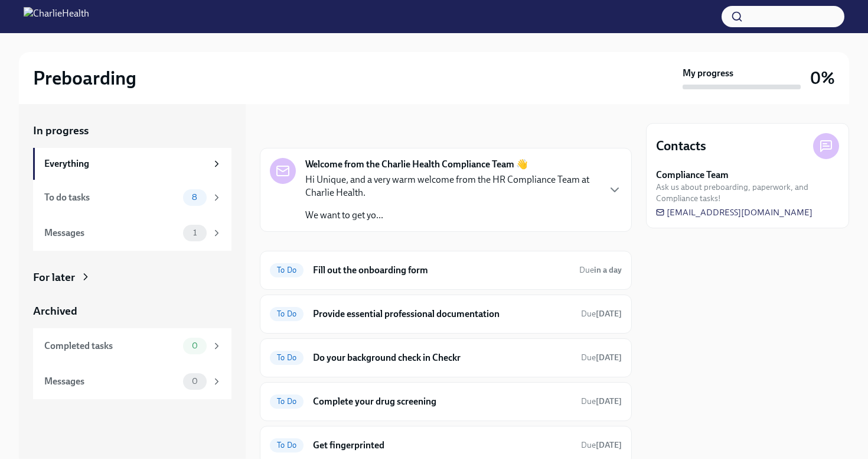 Image resolution: width=868 pixels, height=472 pixels. I want to click on p: We want to get yo..., so click(452, 215).